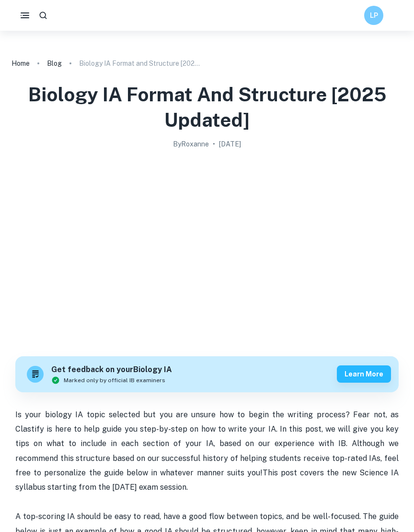 The width and height of the screenshot is (414, 532). Describe the element at coordinates (207, 249) in the screenshot. I see `img: Biology IA Format and Structure [2025 updated] cover image` at that location.